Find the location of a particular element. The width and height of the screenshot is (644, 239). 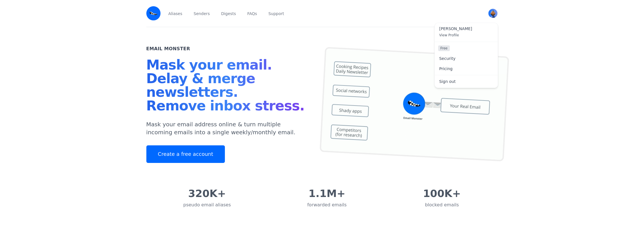

button: User menu is located at coordinates (493, 13).